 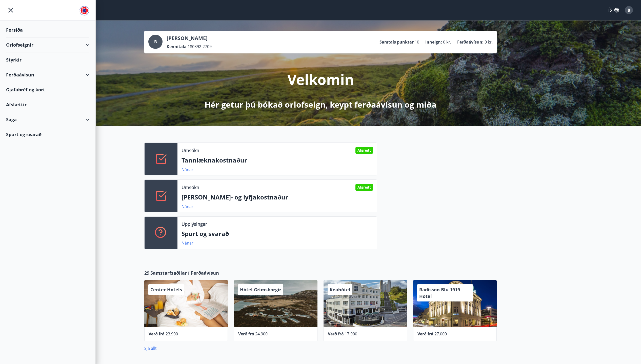 What do you see at coordinates (470, 42) in the screenshot?
I see `p: Ferðaávísun :` at bounding box center [470, 42].